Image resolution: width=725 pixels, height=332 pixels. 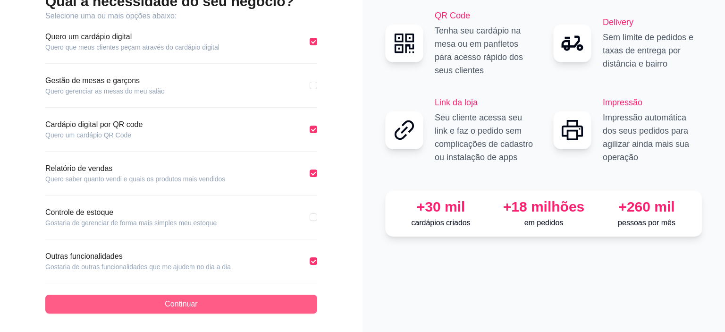 What do you see at coordinates (652, 22) in the screenshot?
I see `h2: Delivery` at bounding box center [652, 22].